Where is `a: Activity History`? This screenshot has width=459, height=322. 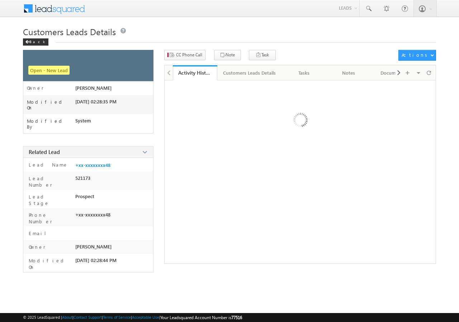
a: Activity History is located at coordinates (195, 73).